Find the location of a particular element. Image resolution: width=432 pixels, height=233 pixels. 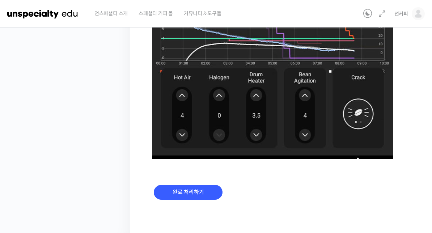

span: 홈 is located at coordinates (25, 187).